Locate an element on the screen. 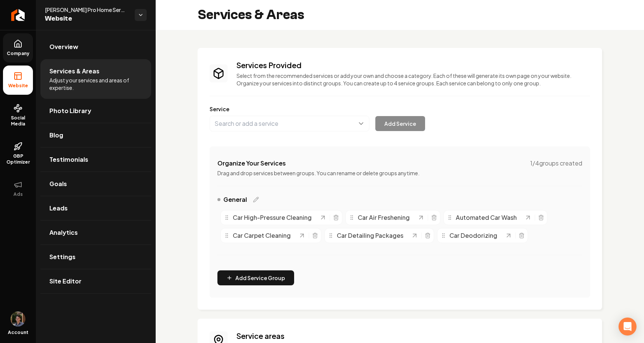 Image resolution: width=644 pixels, height=343 pixels. img: Mitchell Stahl is located at coordinates (18, 318).